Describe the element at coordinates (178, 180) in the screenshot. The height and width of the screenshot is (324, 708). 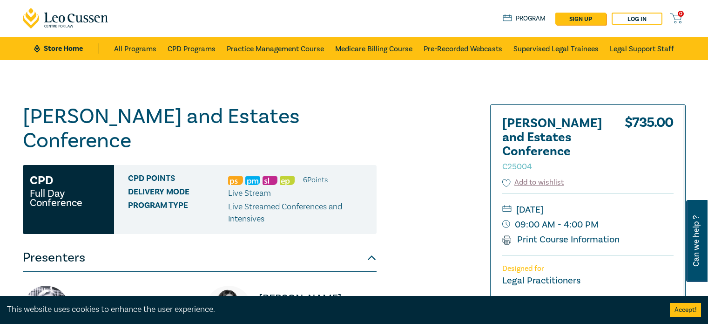
I see `span: CPD Points` at that location.